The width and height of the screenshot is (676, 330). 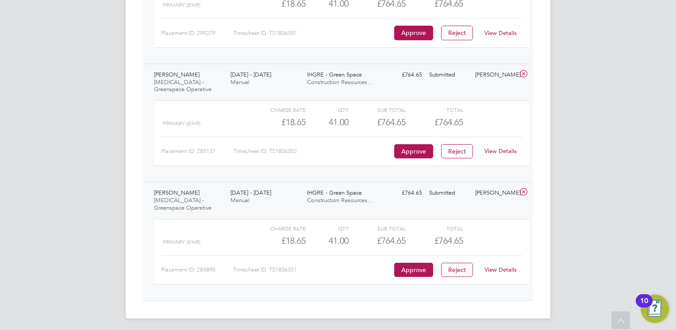 What do you see at coordinates (197, 151) in the screenshot?
I see `div: Placement ID: 285137` at bounding box center [197, 151].